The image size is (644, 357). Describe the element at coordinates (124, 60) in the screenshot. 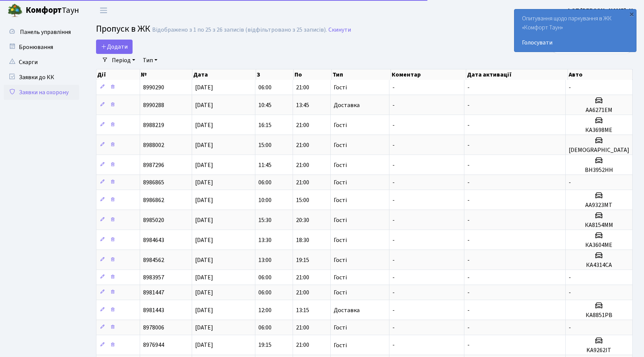

I see `a: Період` at that location.